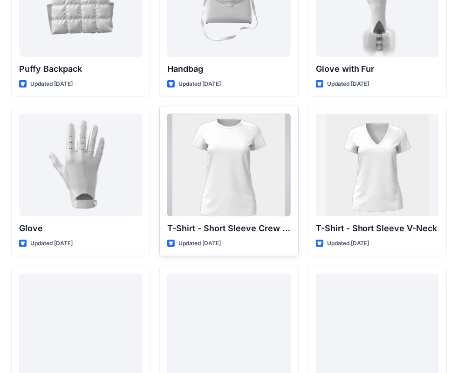 The image size is (458, 373). What do you see at coordinates (378, 165) in the screenshot?
I see `a: T-Shirt - Short Sleeve V-Neck` at bounding box center [378, 165].